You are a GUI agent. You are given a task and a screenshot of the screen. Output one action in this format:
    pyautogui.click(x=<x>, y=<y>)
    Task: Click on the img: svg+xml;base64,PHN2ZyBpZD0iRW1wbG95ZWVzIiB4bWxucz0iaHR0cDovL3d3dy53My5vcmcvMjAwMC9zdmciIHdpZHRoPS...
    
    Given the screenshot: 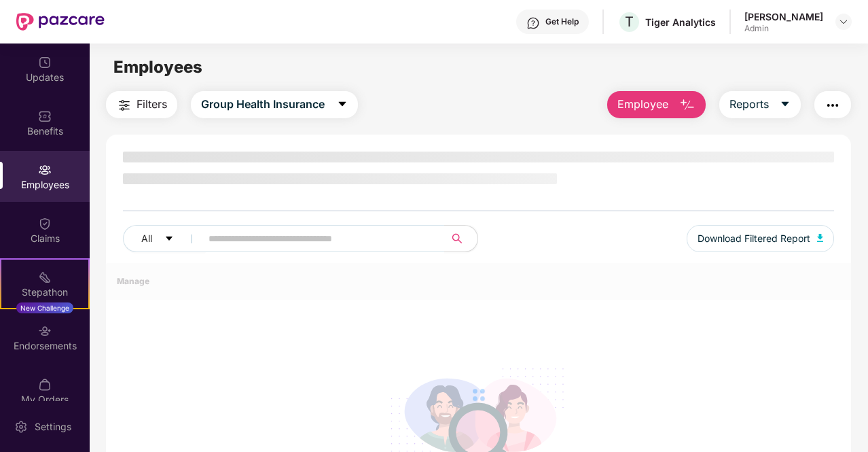 What is the action you would take?
    pyautogui.click(x=45, y=170)
    